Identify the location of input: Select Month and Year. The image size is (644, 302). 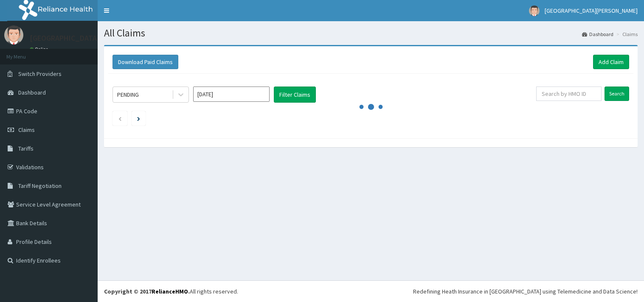
(231, 94).